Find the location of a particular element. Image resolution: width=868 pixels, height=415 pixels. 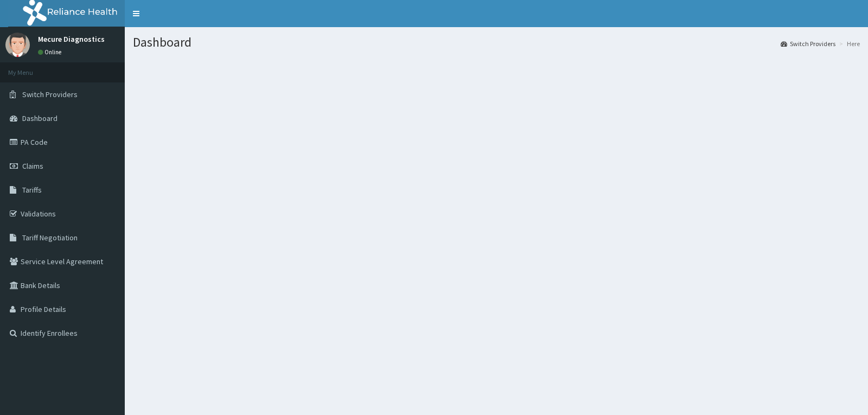

span: Switch Providers is located at coordinates (50, 95).